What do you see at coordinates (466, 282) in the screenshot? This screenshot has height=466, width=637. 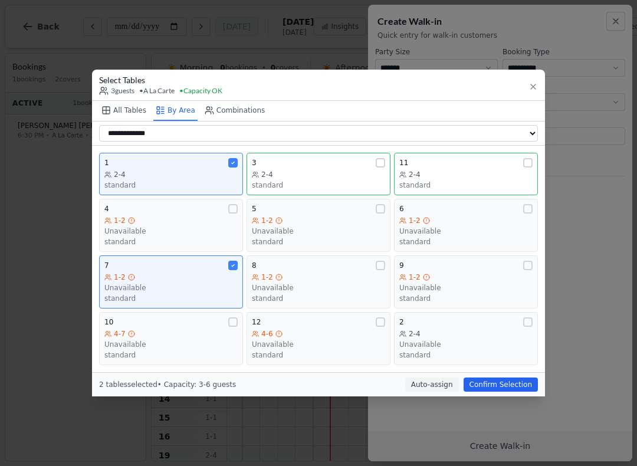 I see `button: 91-2Unavailablestandard` at bounding box center [466, 282].